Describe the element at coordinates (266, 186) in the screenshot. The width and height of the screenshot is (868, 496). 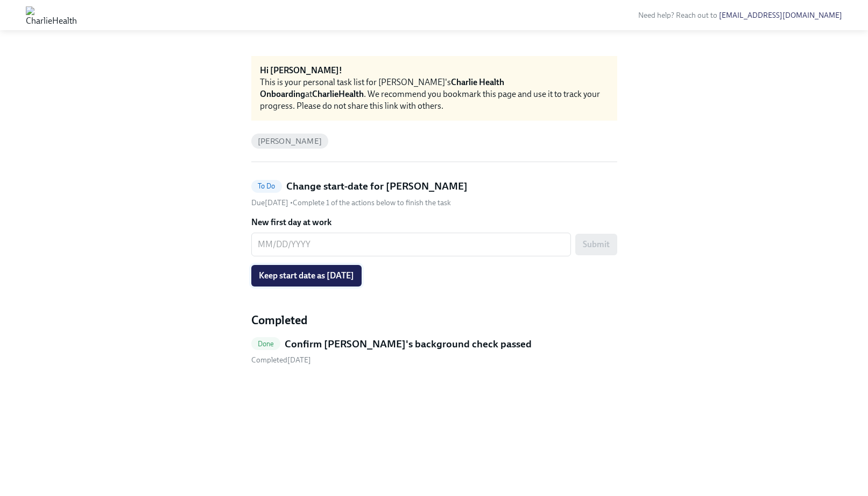
I see `span: To Do` at that location.